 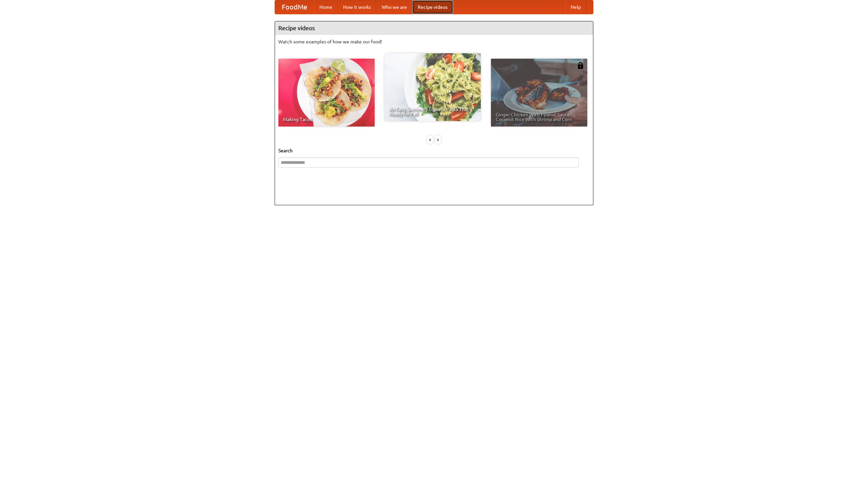 I want to click on p: Watch some examples of how we make our food!, so click(x=434, y=42).